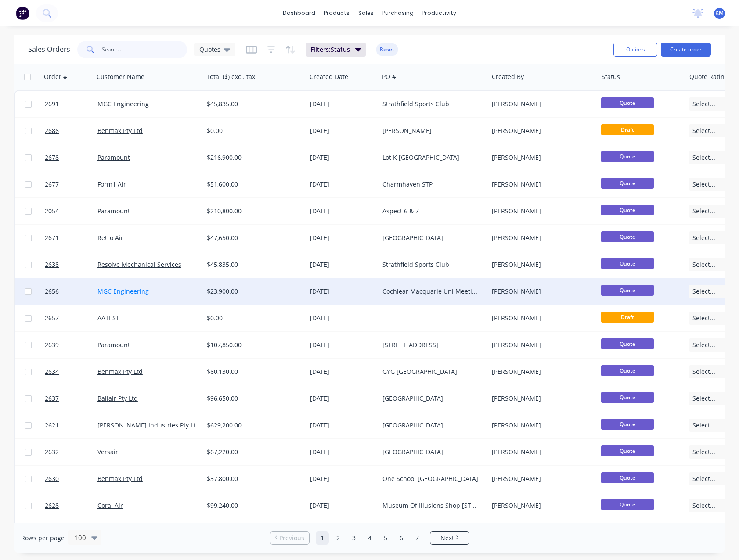 The height and width of the screenshot is (560, 739). What do you see at coordinates (369, 538) in the screenshot?
I see `a: Page 4` at bounding box center [369, 538].